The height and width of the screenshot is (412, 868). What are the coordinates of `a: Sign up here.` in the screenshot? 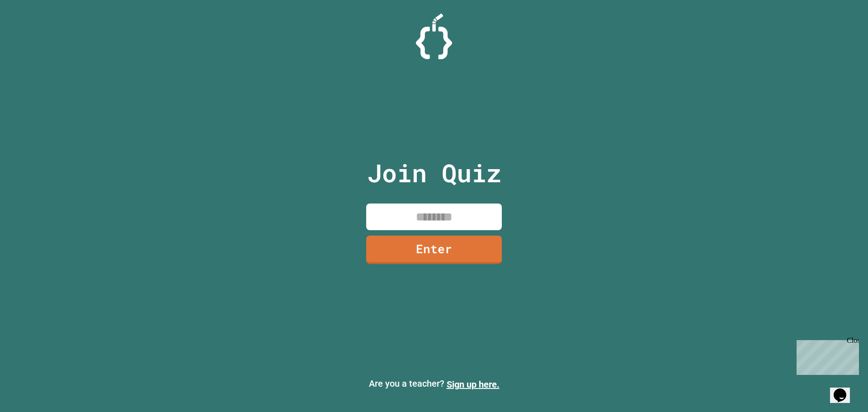 It's located at (472, 384).